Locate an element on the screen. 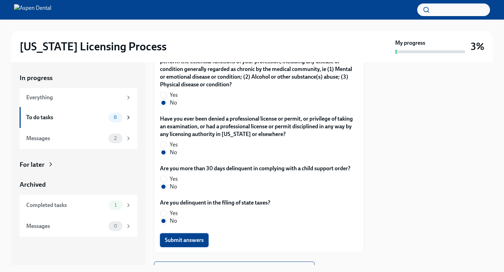 This screenshot has height=272, width=504. div: In progress is located at coordinates (78, 78).